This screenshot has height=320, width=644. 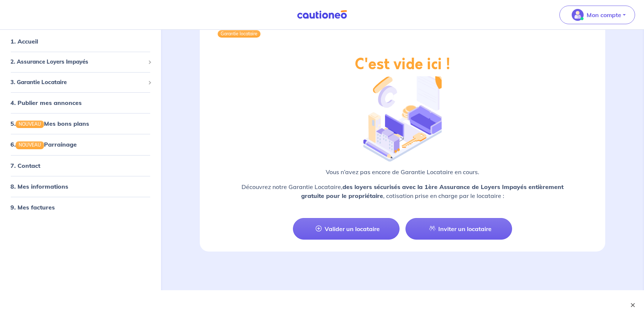 I want to click on div: 9. Mes factures, so click(x=80, y=207).